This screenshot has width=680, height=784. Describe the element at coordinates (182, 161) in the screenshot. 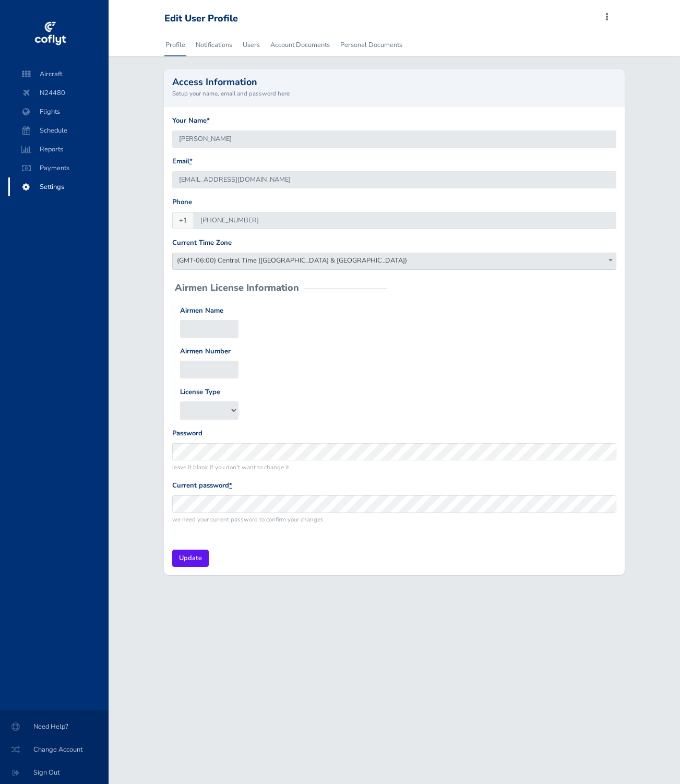

I see `label: Email` at that location.